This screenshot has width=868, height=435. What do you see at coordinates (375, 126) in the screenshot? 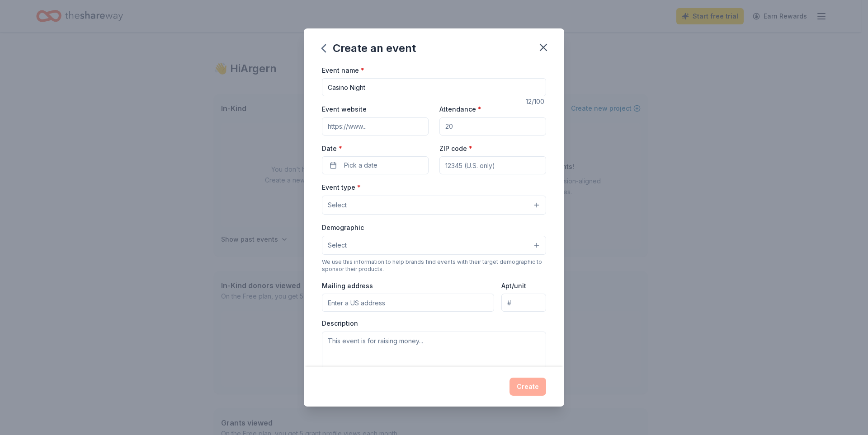
I see `input: https://www...` at bounding box center [375, 126].